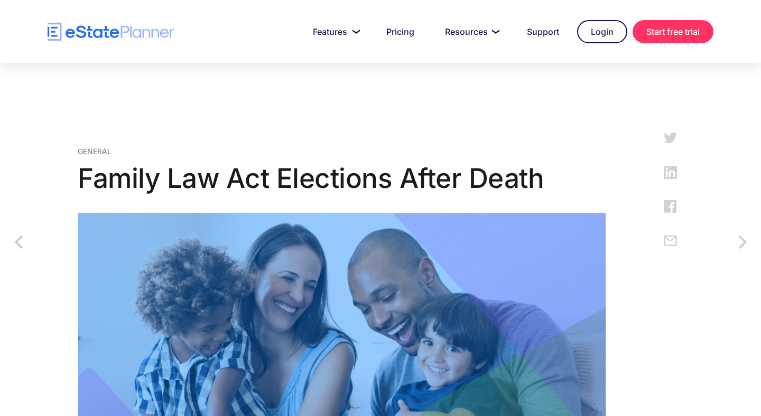 Image resolution: width=761 pixels, height=416 pixels. Describe the element at coordinates (111, 32) in the screenshot. I see `a: home` at that location.